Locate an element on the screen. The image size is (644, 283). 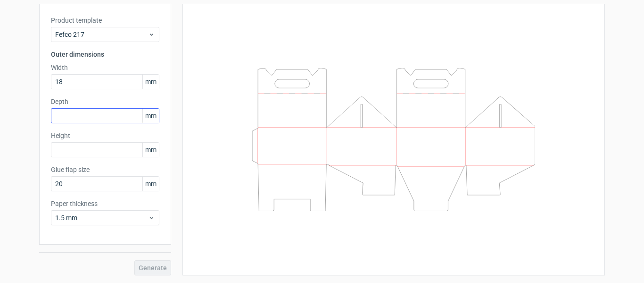
label: Depth is located at coordinates (105, 102).